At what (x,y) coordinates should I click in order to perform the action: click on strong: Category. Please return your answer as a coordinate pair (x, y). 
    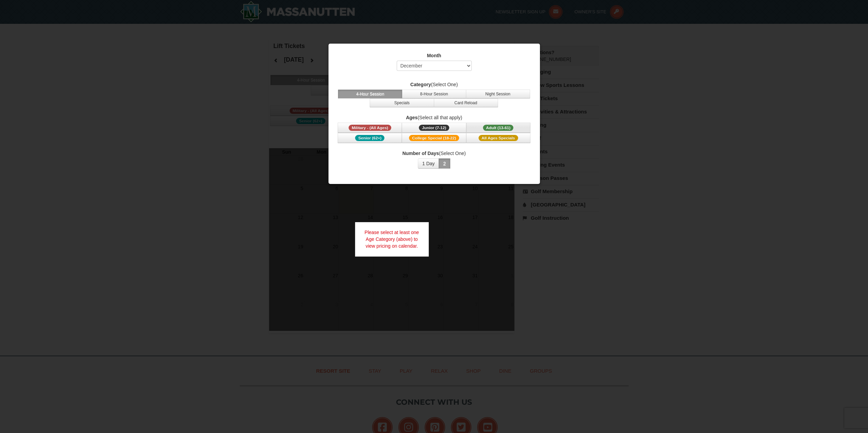
    Looking at the image, I should click on (420, 85).